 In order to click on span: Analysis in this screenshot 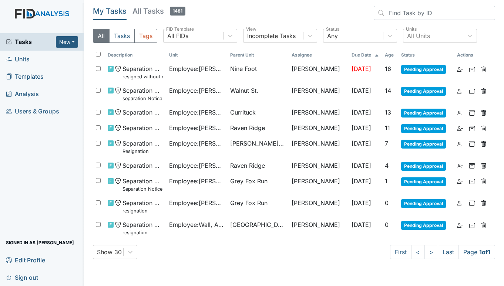, I will do `click(22, 94)`.